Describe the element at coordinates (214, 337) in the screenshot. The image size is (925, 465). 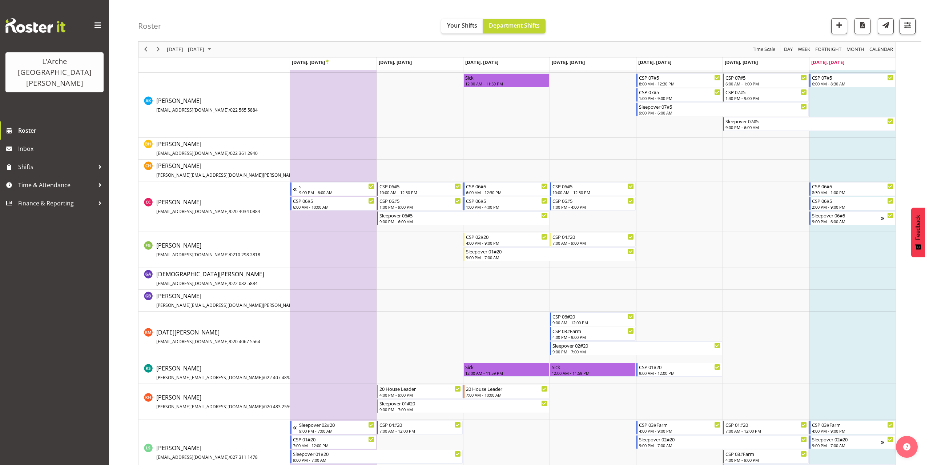
I see `td: Kartik Mahajan resource` at that location.